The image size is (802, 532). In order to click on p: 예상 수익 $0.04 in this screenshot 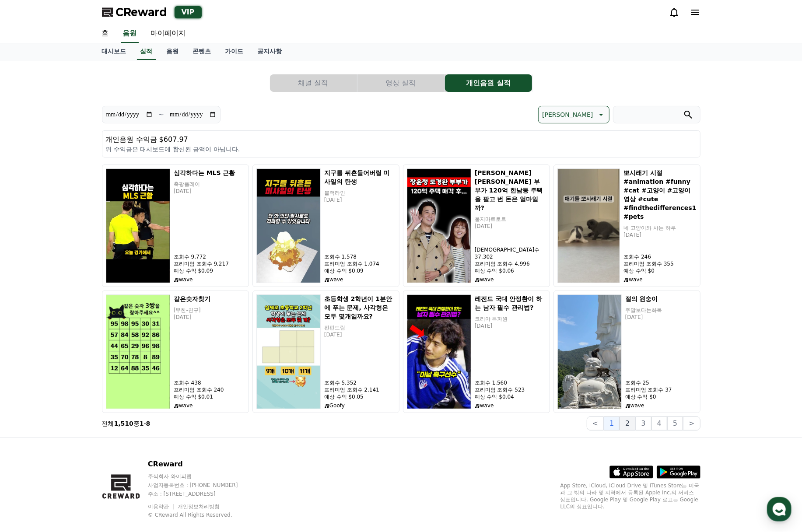, I will do `click(510, 397)`.